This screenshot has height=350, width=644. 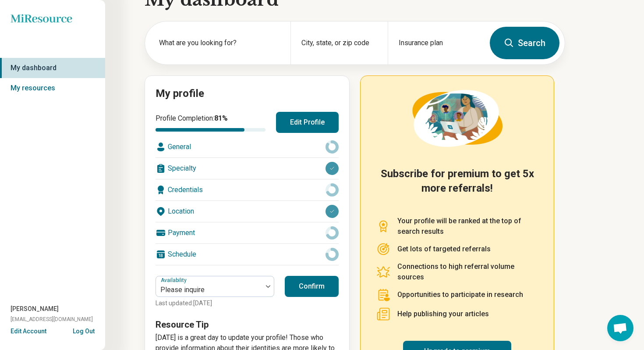 What do you see at coordinates (247, 233) in the screenshot?
I see `div: Payment` at bounding box center [247, 233].